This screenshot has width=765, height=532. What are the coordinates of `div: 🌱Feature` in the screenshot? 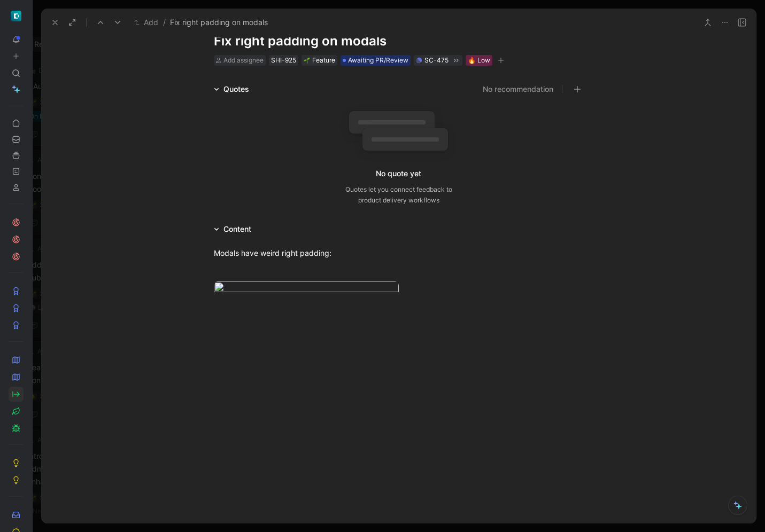 It's located at (319, 60).